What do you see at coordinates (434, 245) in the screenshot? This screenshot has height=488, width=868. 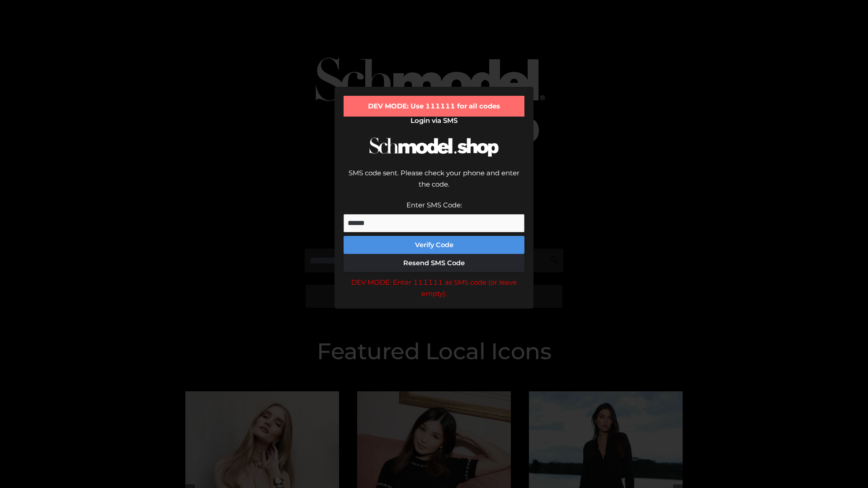 I see `button: Verify Code` at bounding box center [434, 245].